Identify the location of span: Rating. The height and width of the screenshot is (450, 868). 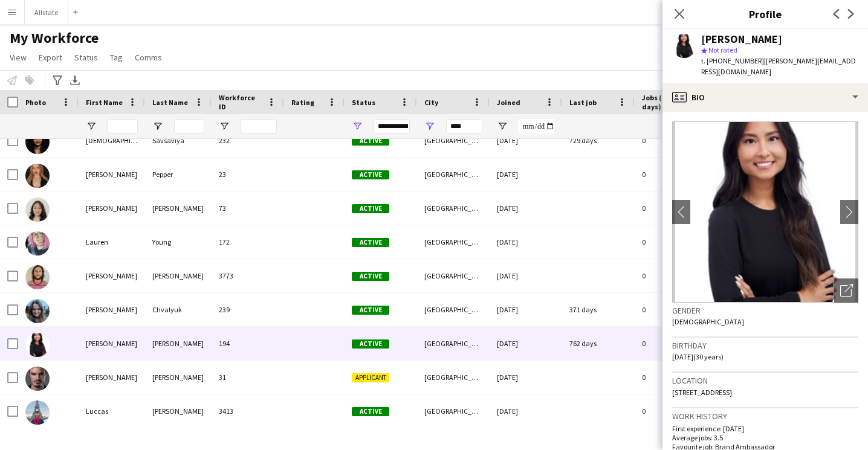
(303, 103).